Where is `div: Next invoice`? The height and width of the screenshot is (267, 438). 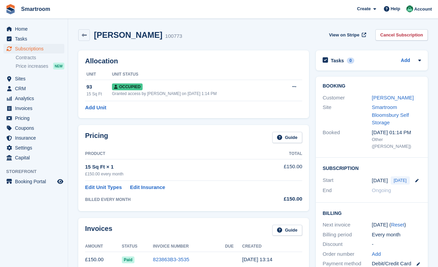
div: Next invoice is located at coordinates (347, 225).